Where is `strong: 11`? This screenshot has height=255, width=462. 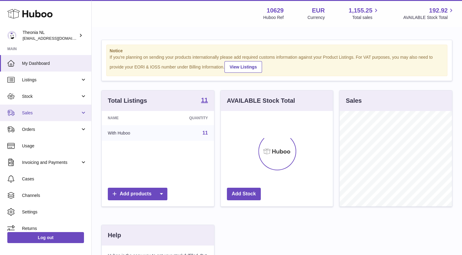 strong: 11 is located at coordinates (205, 100).